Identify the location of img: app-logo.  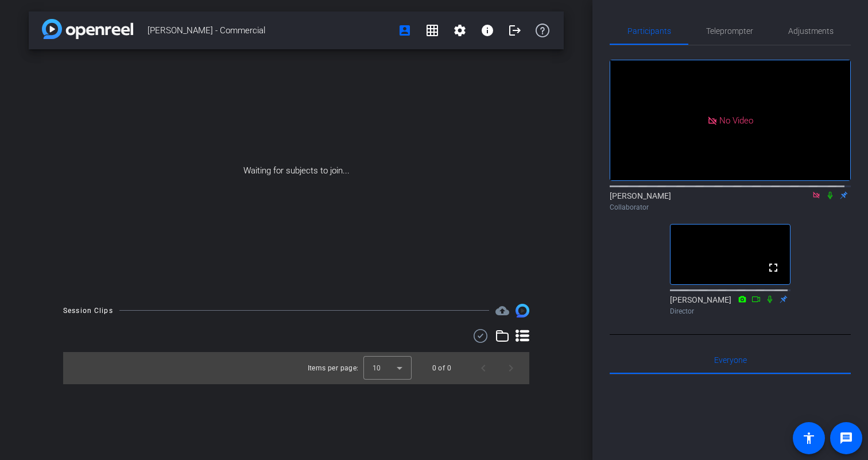
(87, 29).